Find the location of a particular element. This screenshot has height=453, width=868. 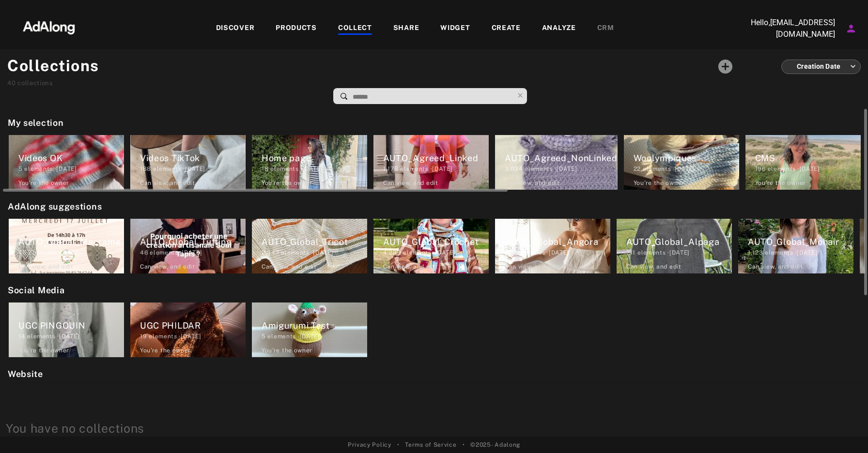

button: Account settings is located at coordinates (851, 29).